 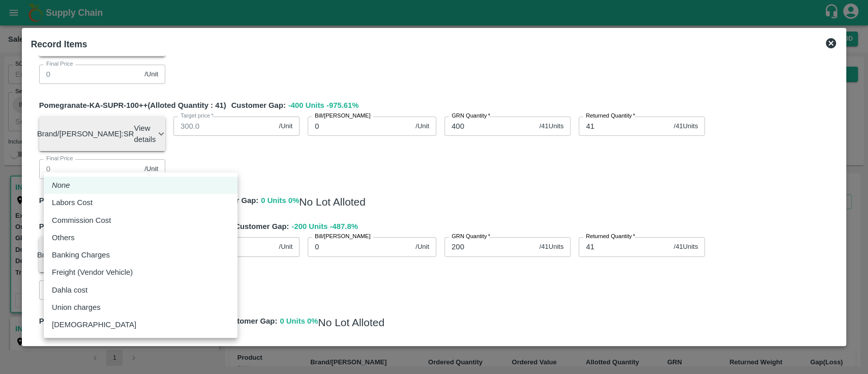 I want to click on p: Freight (Vendor Vehicle), so click(x=92, y=272).